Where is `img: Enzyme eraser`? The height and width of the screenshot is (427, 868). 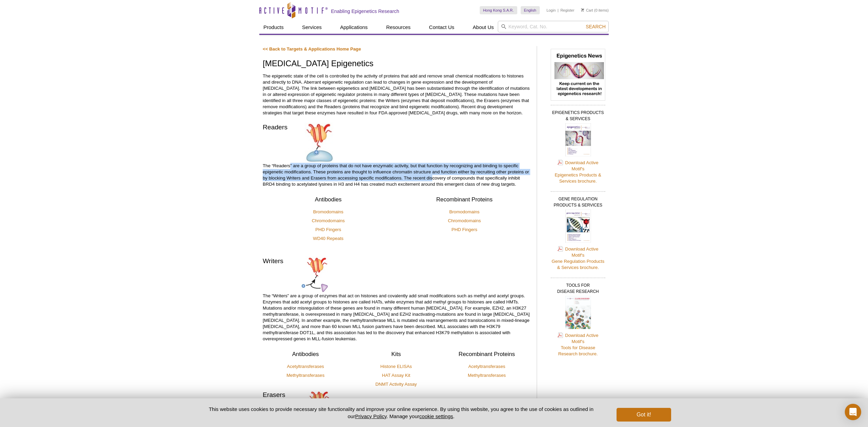 img: Enzyme eraser is located at coordinates (316, 406).